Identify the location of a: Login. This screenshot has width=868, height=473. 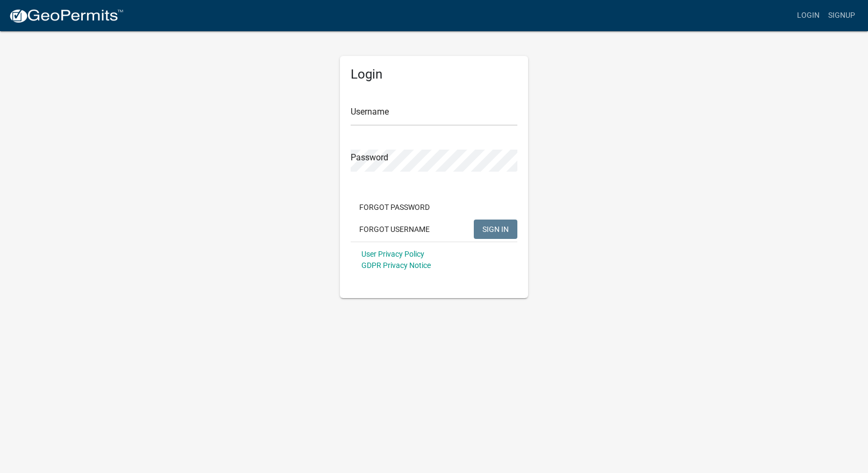
(808, 15).